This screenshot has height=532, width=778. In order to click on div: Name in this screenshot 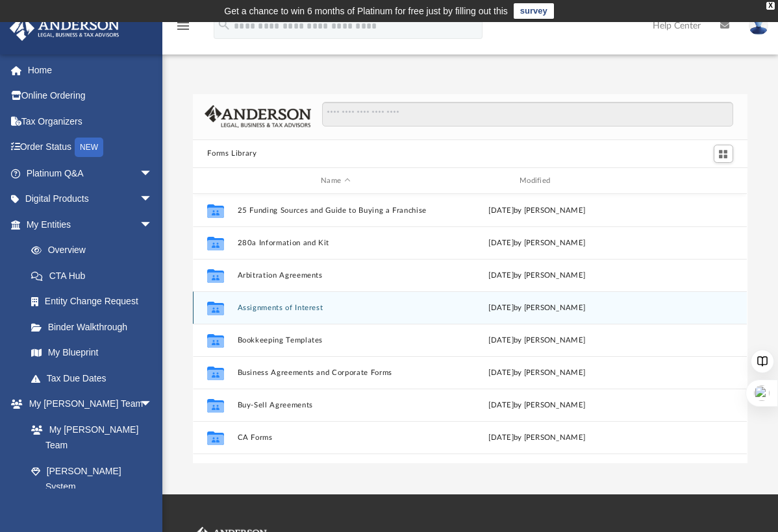, I will do `click(335, 181)`.